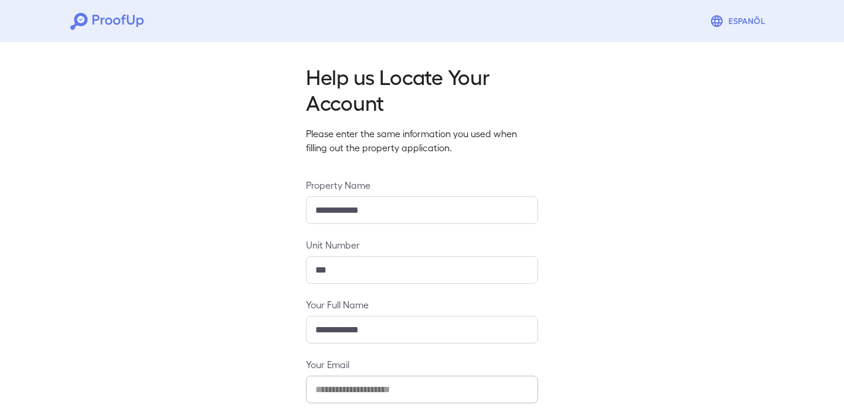  Describe the element at coordinates (739, 21) in the screenshot. I see `button: Espanõl` at that location.